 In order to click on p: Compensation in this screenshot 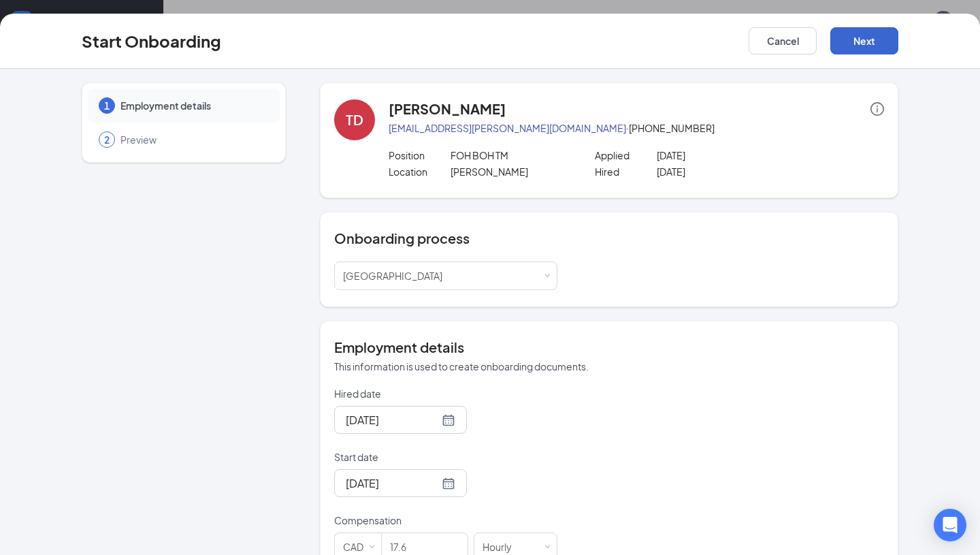, I will do `click(446, 520)`.